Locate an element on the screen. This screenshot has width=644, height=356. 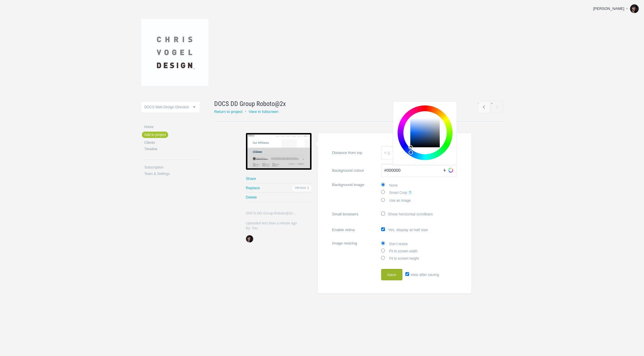
a: View all by you is located at coordinates (250, 239).